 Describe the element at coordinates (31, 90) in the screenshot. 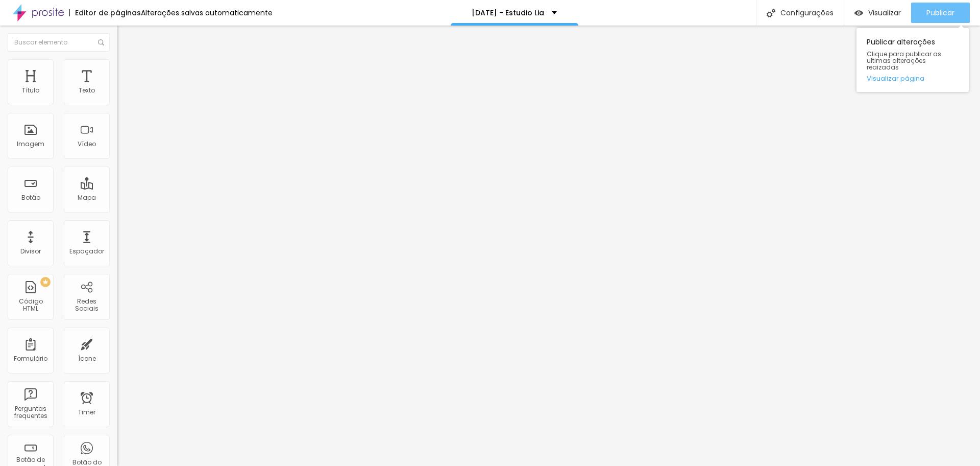

I see `div: Título` at that location.